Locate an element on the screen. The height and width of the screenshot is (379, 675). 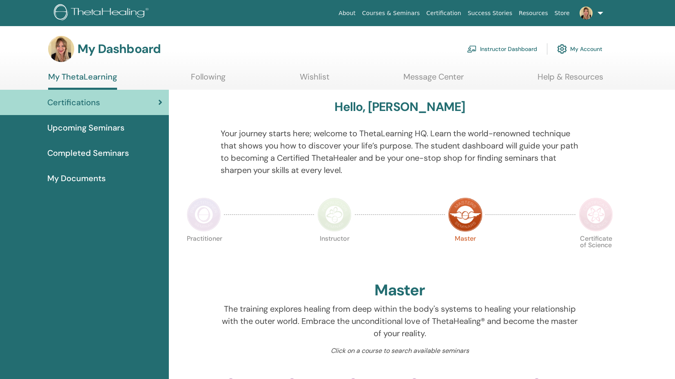
span: Certifications is located at coordinates (73, 102).